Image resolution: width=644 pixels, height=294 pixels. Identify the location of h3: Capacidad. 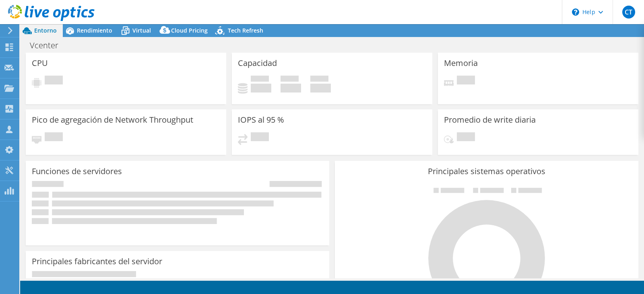
(257, 63).